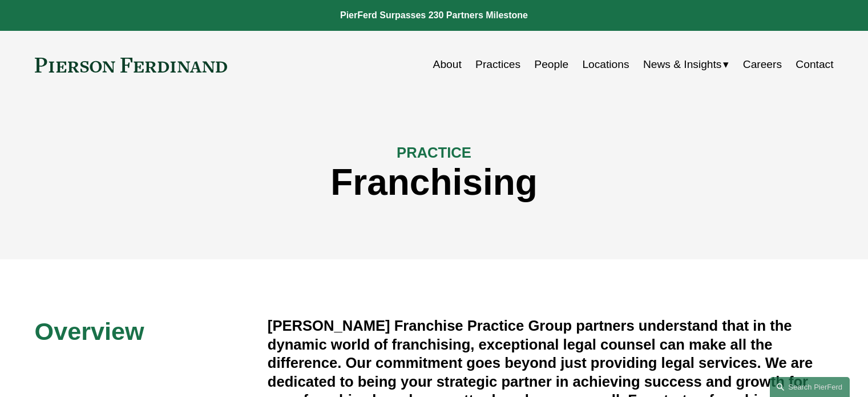 This screenshot has height=397, width=868. I want to click on a: folder dropdown, so click(687, 65).